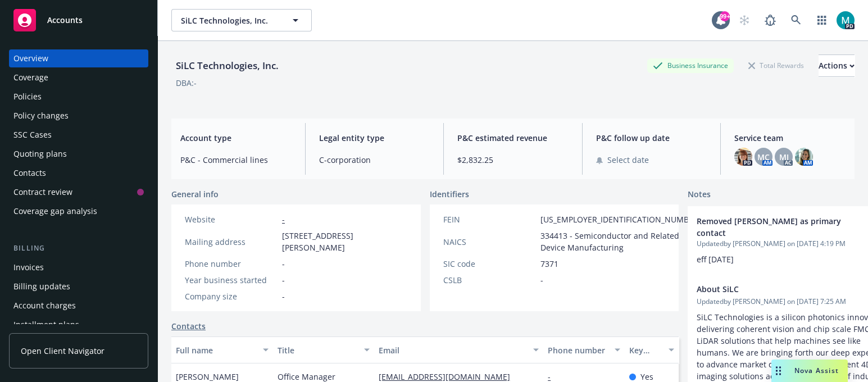  Describe the element at coordinates (231, 296) in the screenshot. I see `div: Company size` at that location.